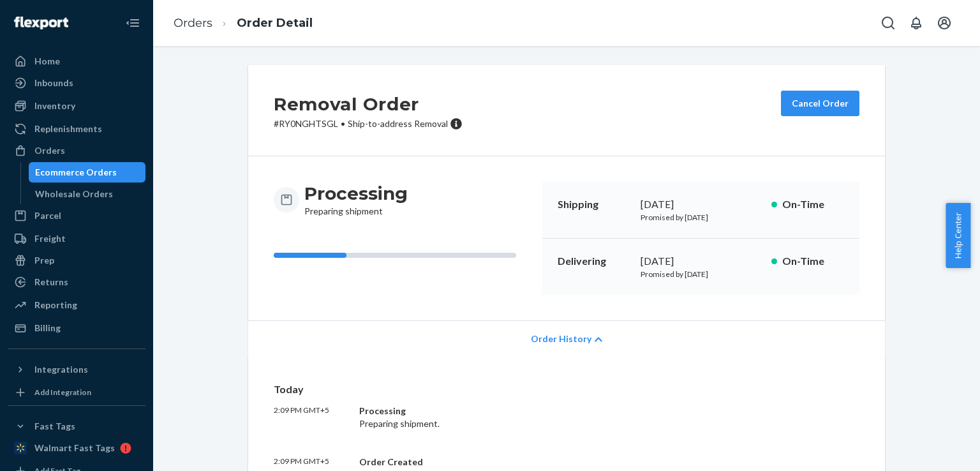  Describe the element at coordinates (76, 448) in the screenshot. I see `a: Walmart Fast Tags` at that location.